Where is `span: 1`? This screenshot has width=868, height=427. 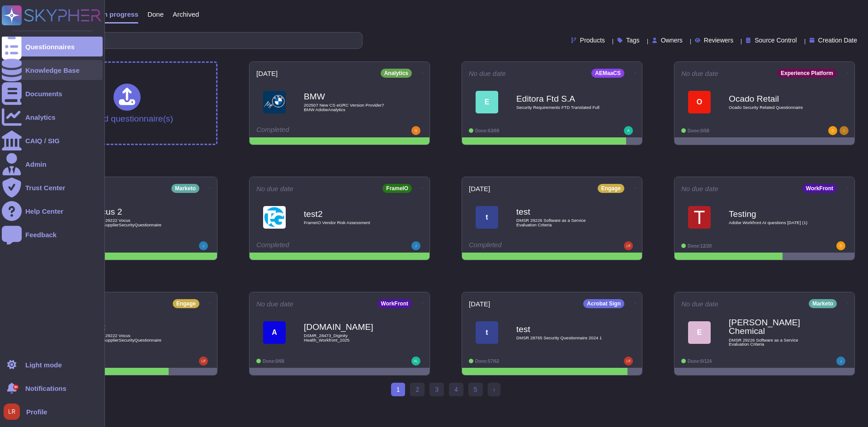
span: 1 is located at coordinates (398, 389).